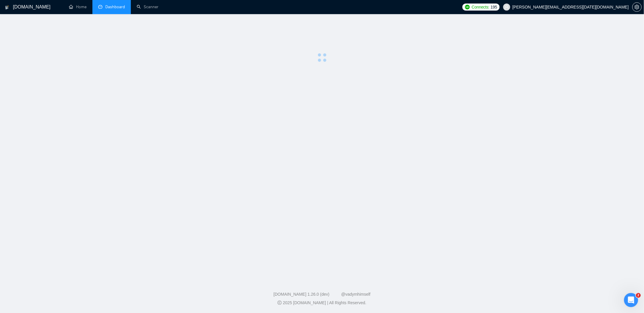 Image resolution: width=644 pixels, height=313 pixels. I want to click on span: 195, so click(494, 7).